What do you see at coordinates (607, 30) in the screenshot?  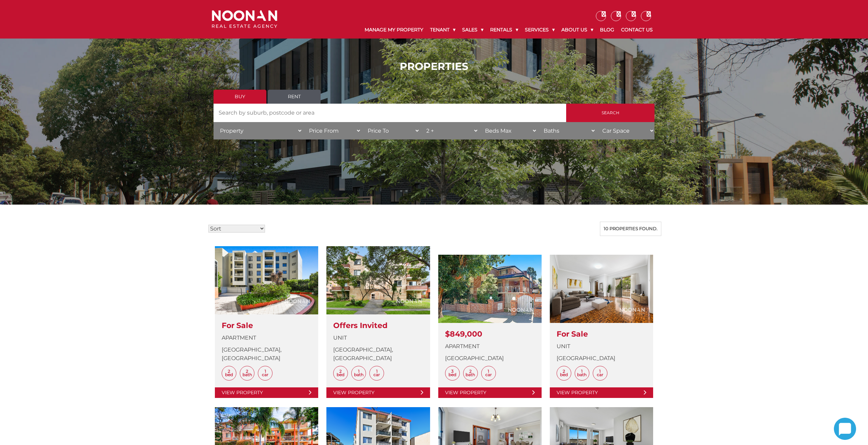 I see `a: Blog` at bounding box center [607, 30].